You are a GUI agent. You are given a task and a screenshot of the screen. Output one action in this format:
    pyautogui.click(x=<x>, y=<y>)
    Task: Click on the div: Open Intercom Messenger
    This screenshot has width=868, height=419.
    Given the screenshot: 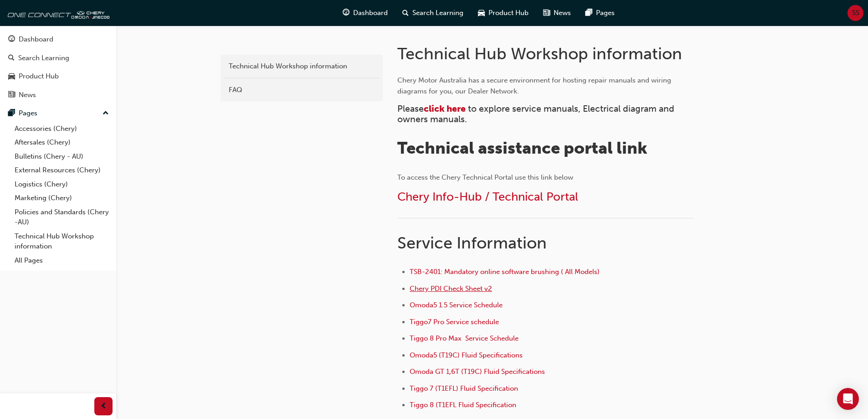 What is the action you would take?
    pyautogui.click(x=848, y=399)
    